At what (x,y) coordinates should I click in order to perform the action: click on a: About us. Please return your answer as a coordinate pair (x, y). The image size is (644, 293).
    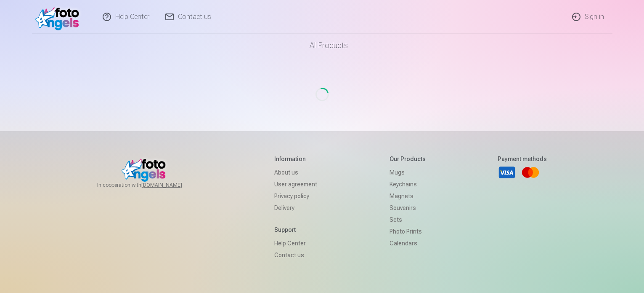
    Looking at the image, I should click on (296, 172).